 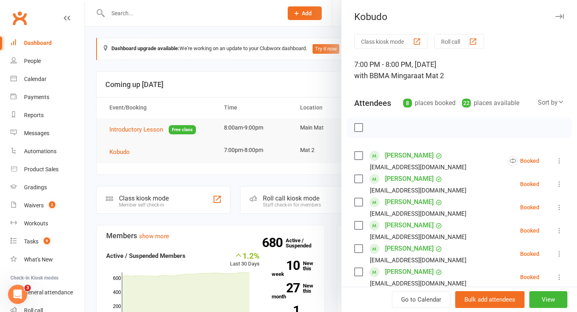 I want to click on button: View, so click(x=548, y=299).